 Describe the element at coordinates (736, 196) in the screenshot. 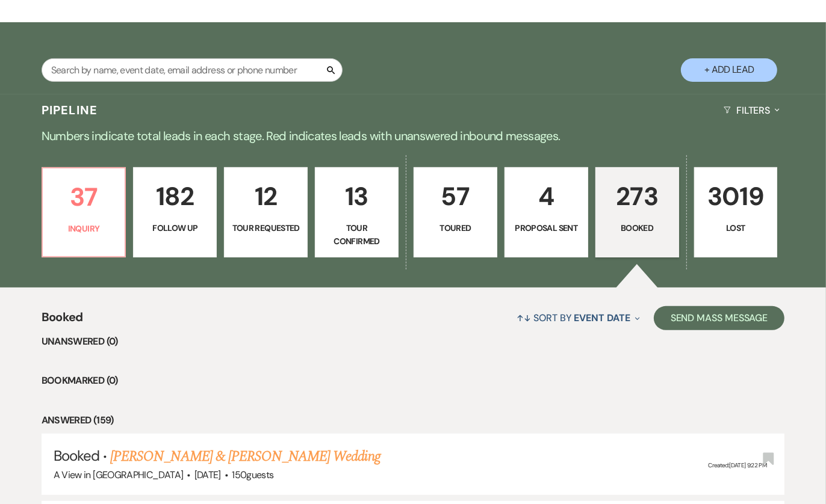

I see `p: 3019` at that location.